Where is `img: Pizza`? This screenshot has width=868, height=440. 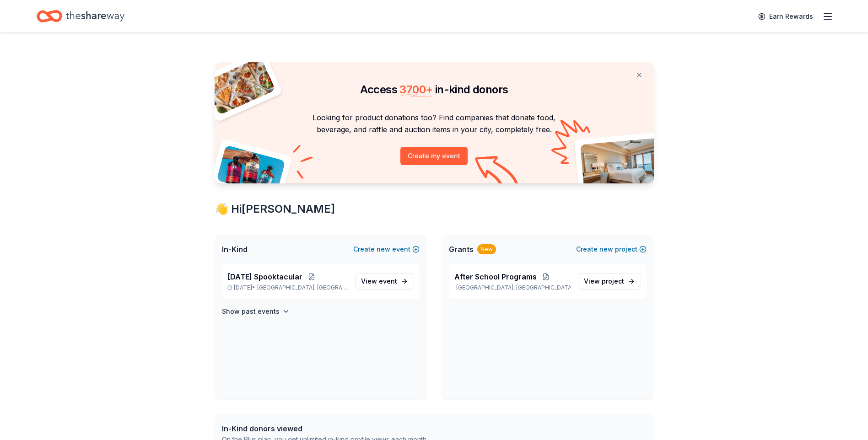
img: Pizza is located at coordinates (240, 86).